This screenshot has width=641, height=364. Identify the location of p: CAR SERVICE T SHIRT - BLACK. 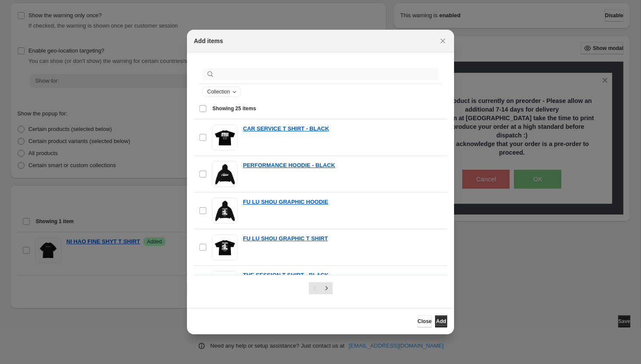
(286, 129).